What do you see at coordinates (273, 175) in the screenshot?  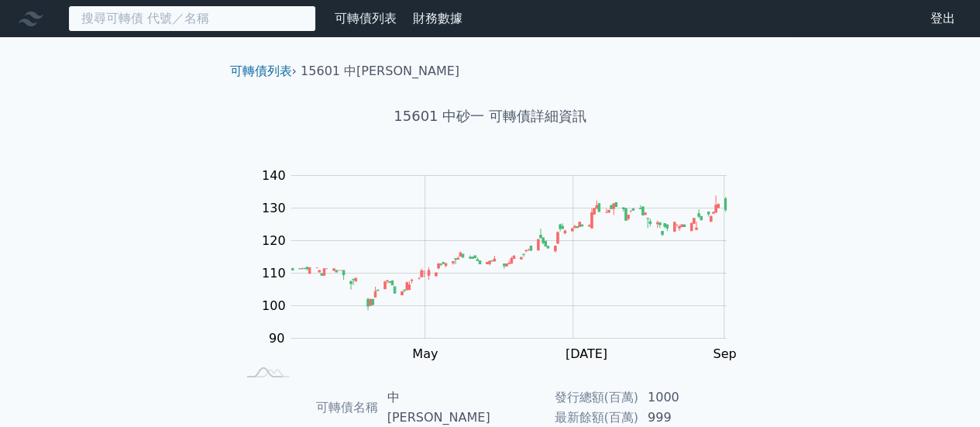 I see `tspan: 140` at bounding box center [273, 175].